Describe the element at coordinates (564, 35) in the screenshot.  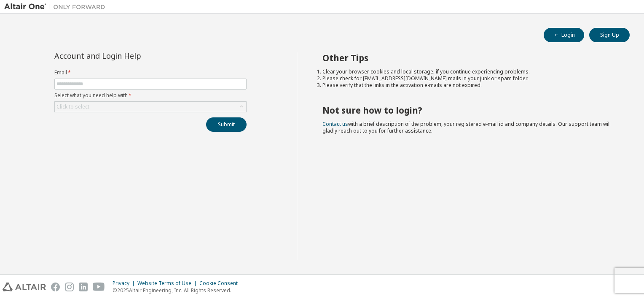
I see `button: Login` at that location.